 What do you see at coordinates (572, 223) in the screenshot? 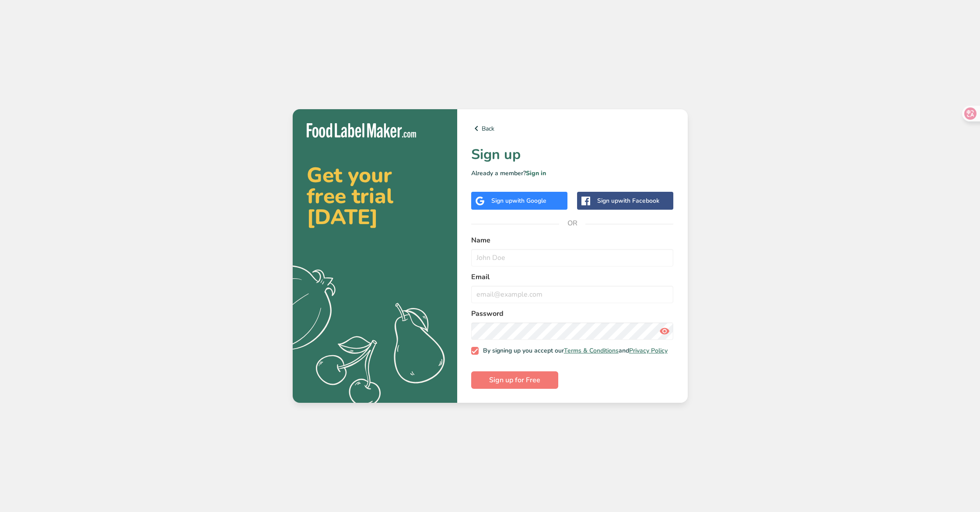
I see `span: OR` at bounding box center [572, 223].